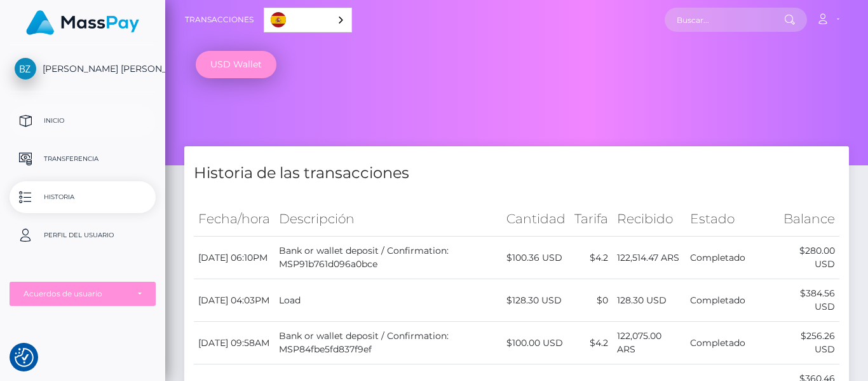 The width and height of the screenshot is (868, 381). What do you see at coordinates (389, 219) in the screenshot?
I see `th: Descripción` at bounding box center [389, 219].